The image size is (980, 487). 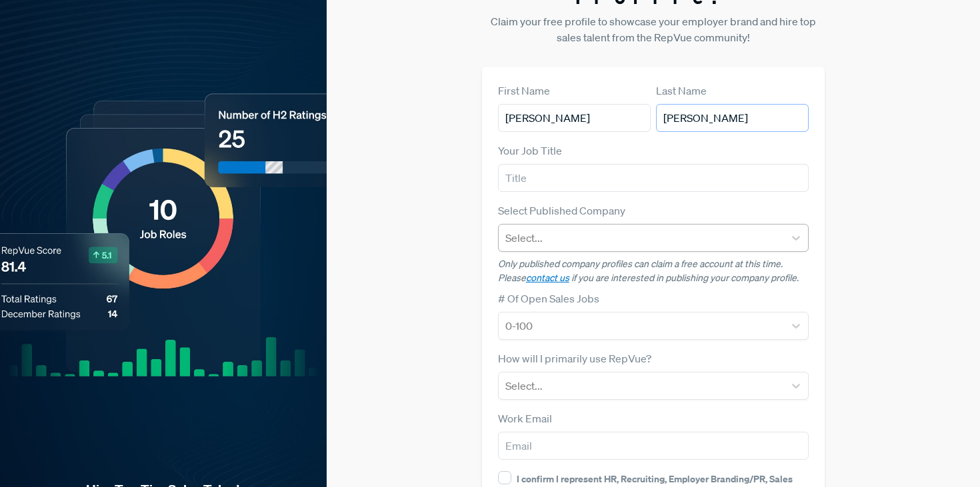 What do you see at coordinates (549, 299) in the screenshot?
I see `label: # Of Open Sales Jobs` at bounding box center [549, 299].